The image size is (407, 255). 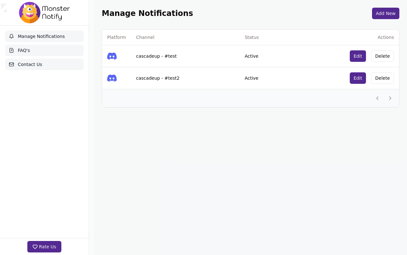 I want to click on a: Manage Notifications, so click(x=44, y=36).